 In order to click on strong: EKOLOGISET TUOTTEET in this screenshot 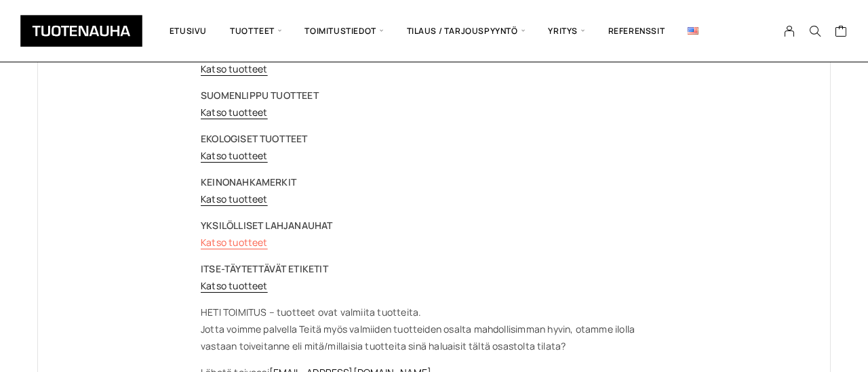, I will do `click(255, 139)`.